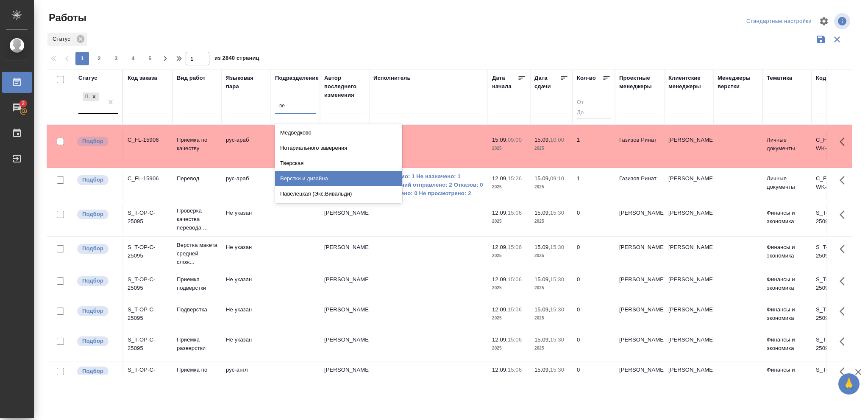  What do you see at coordinates (197, 178) in the screenshot?
I see `p: Перевод` at bounding box center [197, 178].